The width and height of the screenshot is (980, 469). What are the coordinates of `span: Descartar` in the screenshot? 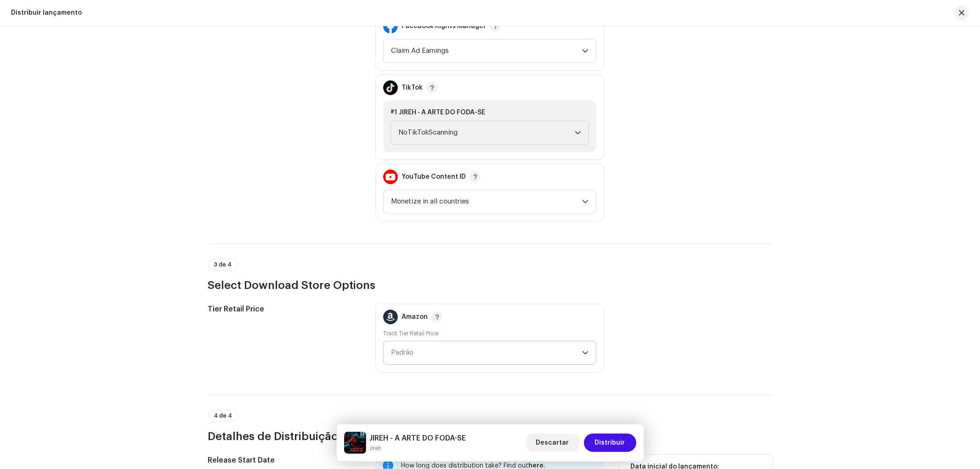 It's located at (553, 443).